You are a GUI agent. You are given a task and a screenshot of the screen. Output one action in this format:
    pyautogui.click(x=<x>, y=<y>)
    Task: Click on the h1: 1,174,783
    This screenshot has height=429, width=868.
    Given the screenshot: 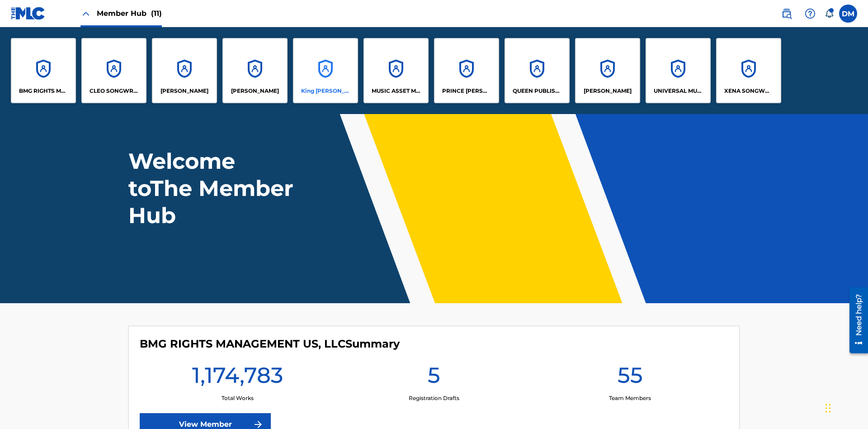 What is the action you would take?
    pyautogui.click(x=237, y=378)
    